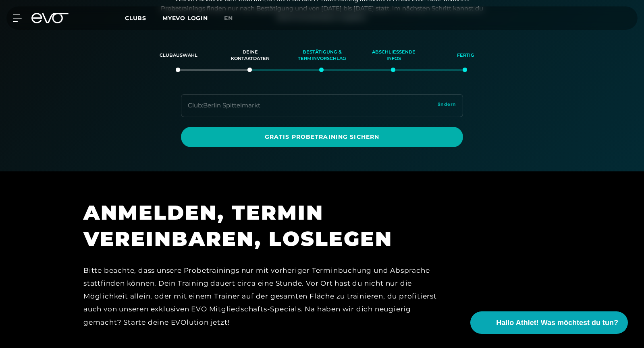 This screenshot has height=348, width=644. What do you see at coordinates (265, 226) in the screenshot?
I see `h1: ANMELDEN, TERMIN VEREINBAREN, LOSLEGEN` at bounding box center [265, 226].